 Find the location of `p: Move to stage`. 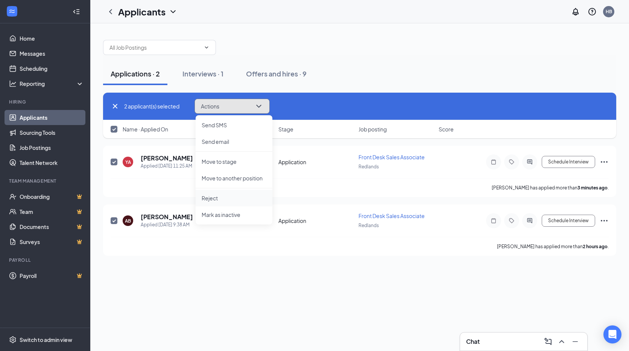

p: Move to stage is located at coordinates (234, 161).